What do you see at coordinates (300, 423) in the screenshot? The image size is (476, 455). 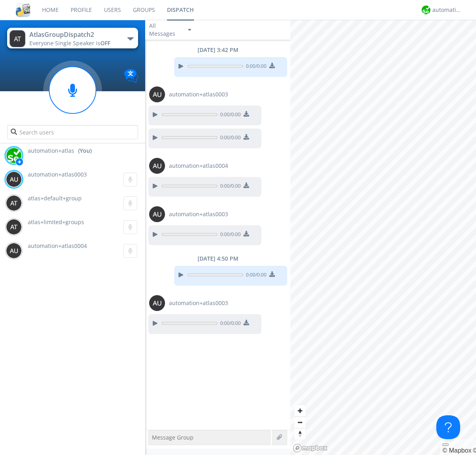 I see `span: Zoom out` at bounding box center [300, 423].